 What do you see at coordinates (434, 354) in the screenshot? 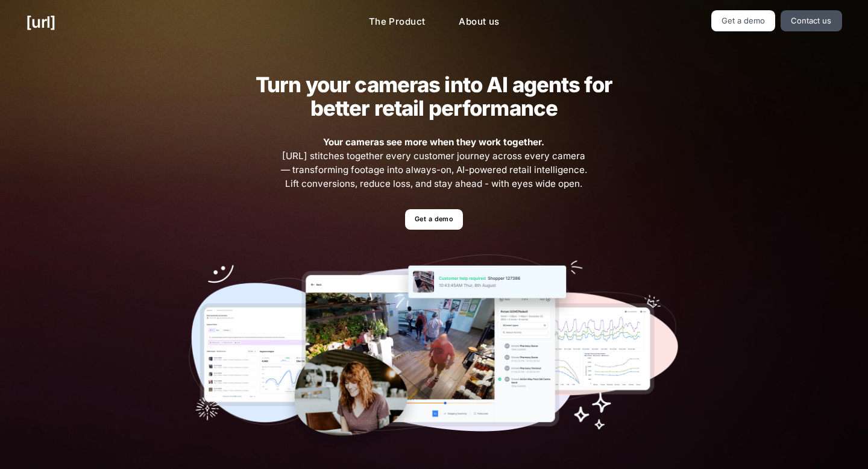
I see `img: Our tools` at bounding box center [434, 354].